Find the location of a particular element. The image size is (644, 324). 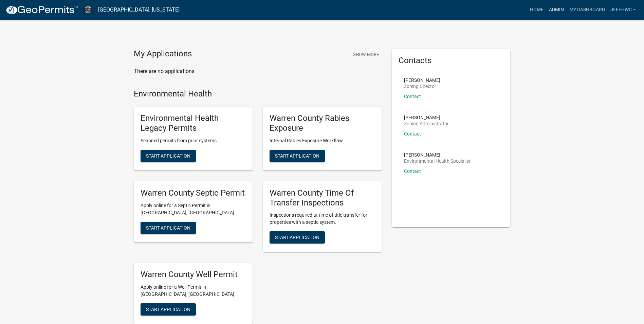

p: Zoning Director is located at coordinates (422, 87).